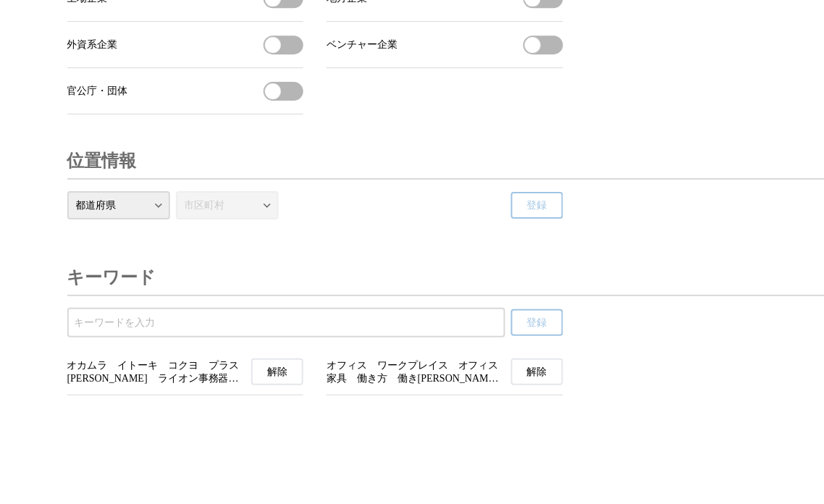 The image size is (824, 504). I want to click on select: 市区町村, so click(227, 205).